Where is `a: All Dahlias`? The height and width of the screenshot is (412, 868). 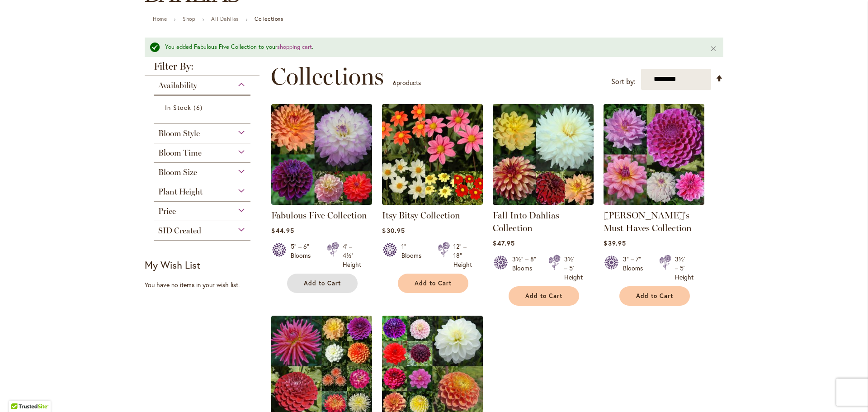
a: All Dahlias is located at coordinates (225, 19).